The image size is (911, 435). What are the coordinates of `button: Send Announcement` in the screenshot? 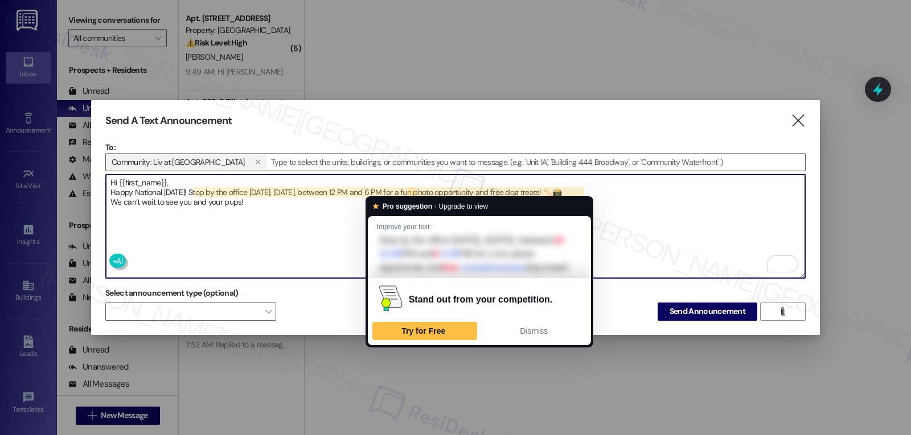 It's located at (707, 312).